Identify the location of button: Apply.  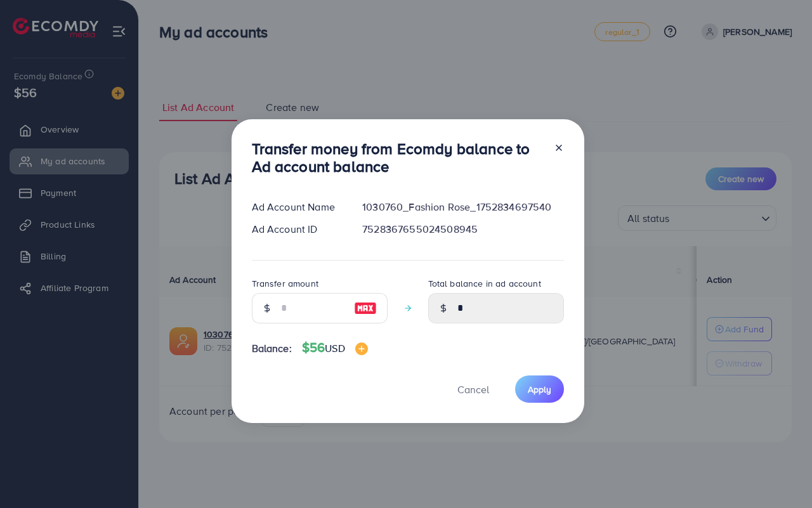
(539, 389).